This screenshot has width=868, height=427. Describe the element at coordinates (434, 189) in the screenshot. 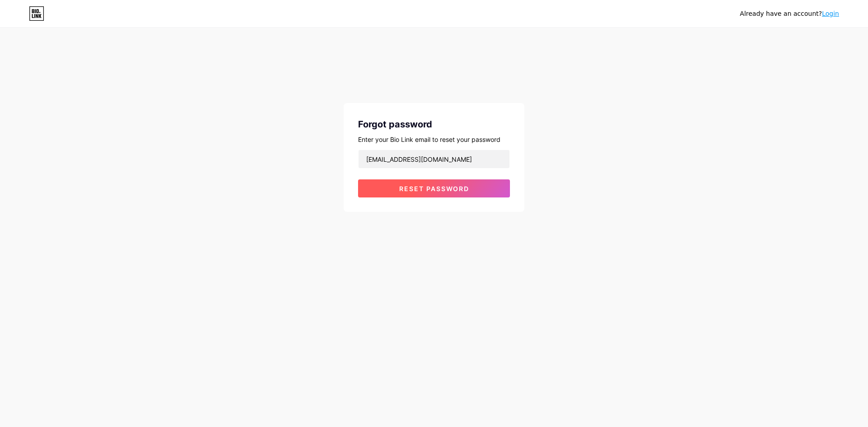

I see `button: Reset password` at that location.